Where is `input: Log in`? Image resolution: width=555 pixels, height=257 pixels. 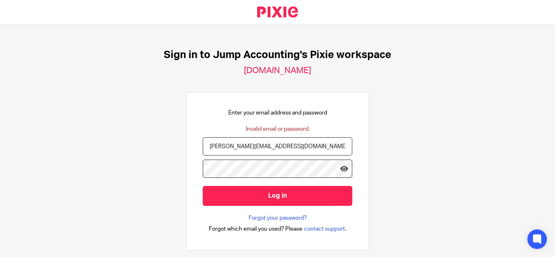
input: Log in is located at coordinates (278, 196).